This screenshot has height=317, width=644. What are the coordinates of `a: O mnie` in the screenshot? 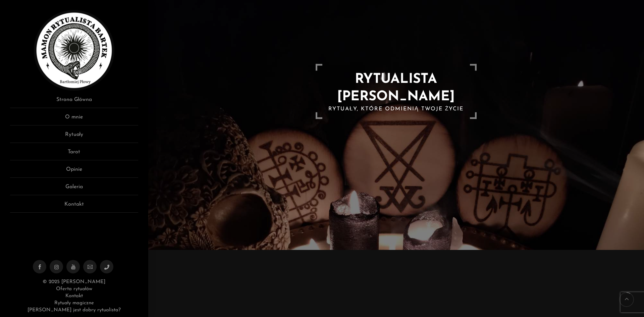 It's located at (74, 119).